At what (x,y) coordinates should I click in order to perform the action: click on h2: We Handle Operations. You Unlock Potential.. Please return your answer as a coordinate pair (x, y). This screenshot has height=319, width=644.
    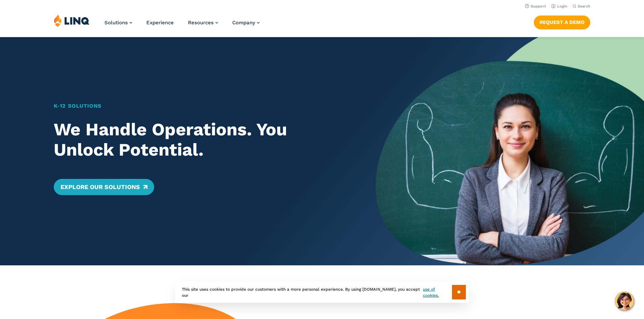
    Looking at the image, I should click on (202, 140).